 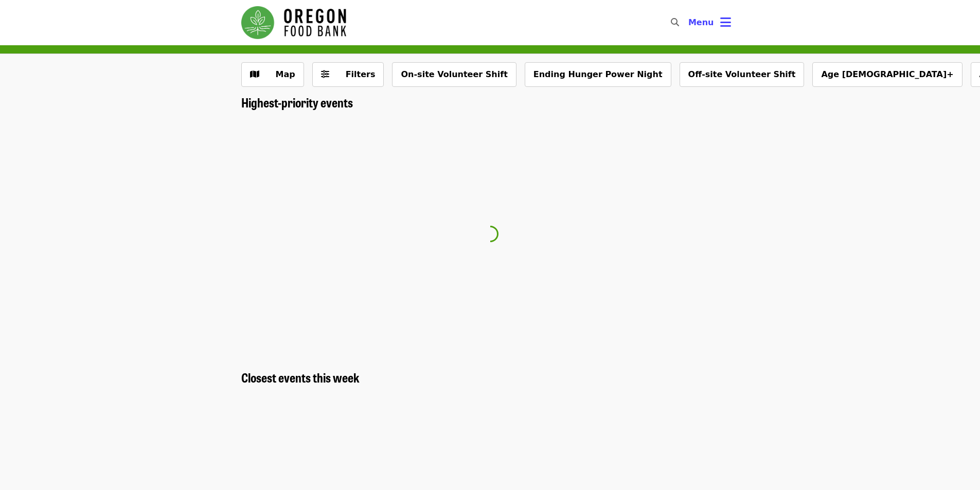 What do you see at coordinates (300, 377) in the screenshot?
I see `a: Closest events this week` at bounding box center [300, 377].